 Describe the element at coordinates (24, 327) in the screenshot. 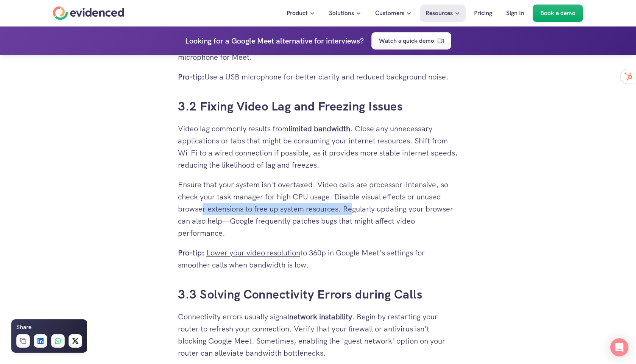

I see `h6: Share` at that location.